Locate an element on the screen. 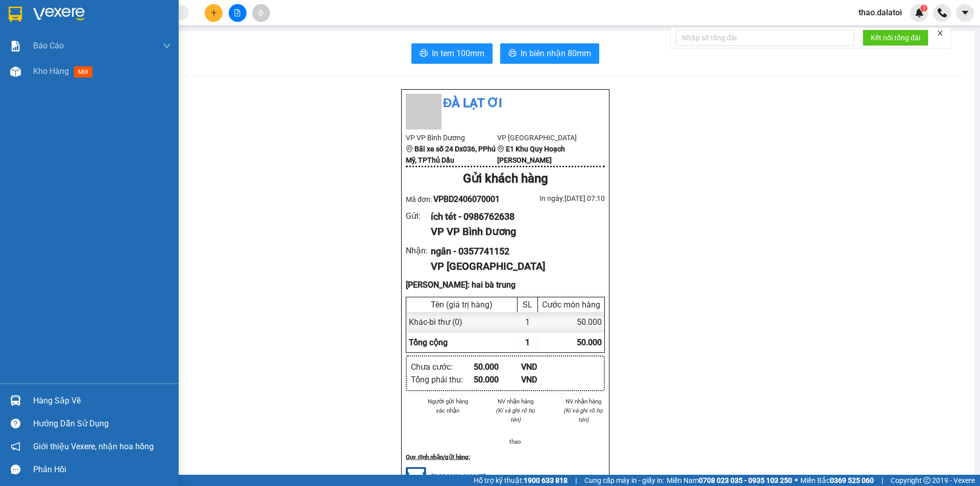 The height and width of the screenshot is (486, 980). span: Kho hàng is located at coordinates (51, 71).